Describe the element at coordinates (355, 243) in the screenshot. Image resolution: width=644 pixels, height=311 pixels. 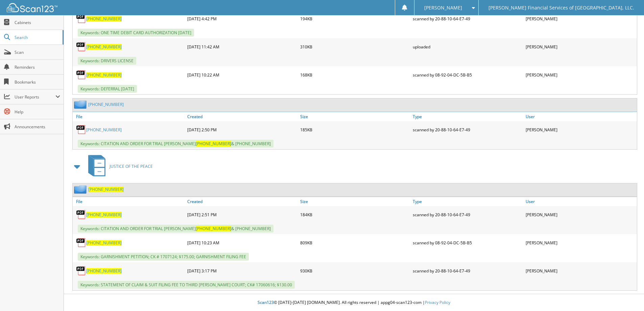
I see `div: 809KB` at that location.